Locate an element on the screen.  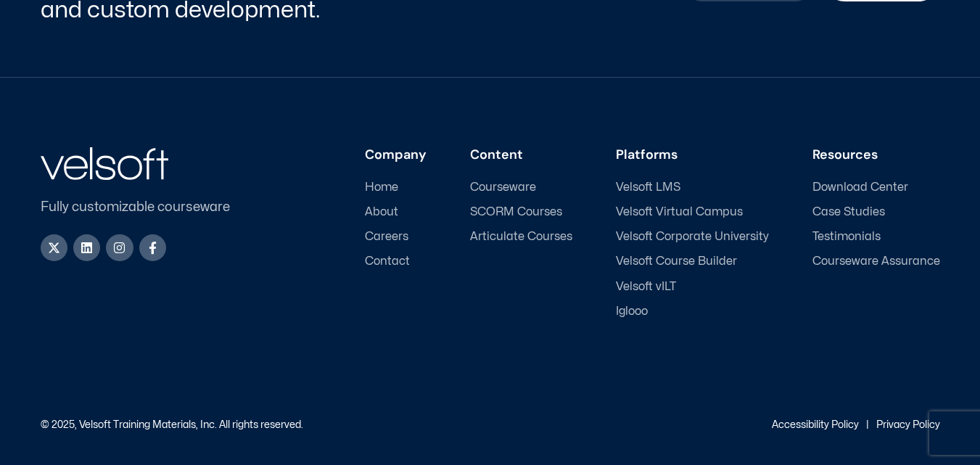
span: Testimonials is located at coordinates (846, 237).